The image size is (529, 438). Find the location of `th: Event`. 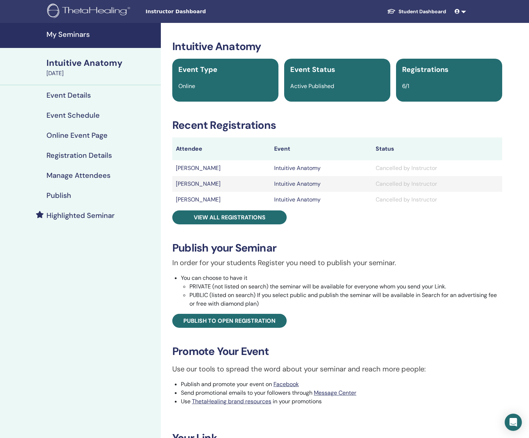

th: Event is located at coordinates (322, 149).